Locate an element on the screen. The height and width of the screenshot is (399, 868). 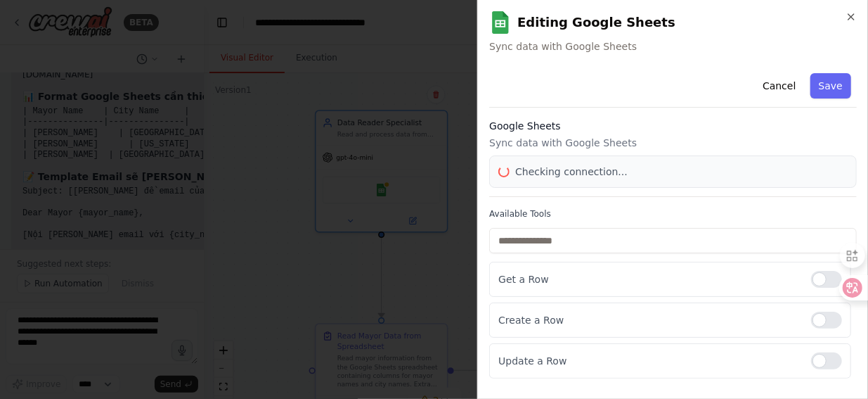
button: Cancel is located at coordinates (779, 86).